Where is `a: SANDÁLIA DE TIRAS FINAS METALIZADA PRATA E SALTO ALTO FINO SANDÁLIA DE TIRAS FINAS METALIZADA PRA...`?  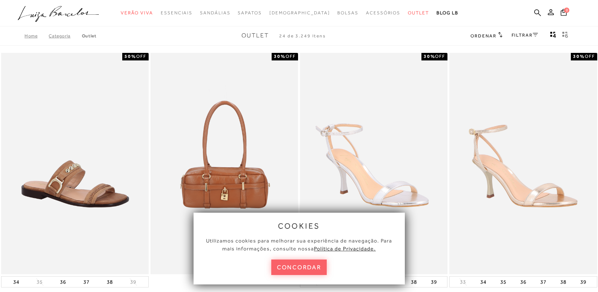 a: SANDÁLIA DE TIRAS FINAS METALIZADA PRATA E SALTO ALTO FINO SANDÁLIA DE TIRAS FINAS METALIZADA PRA... is located at coordinates (373, 163).